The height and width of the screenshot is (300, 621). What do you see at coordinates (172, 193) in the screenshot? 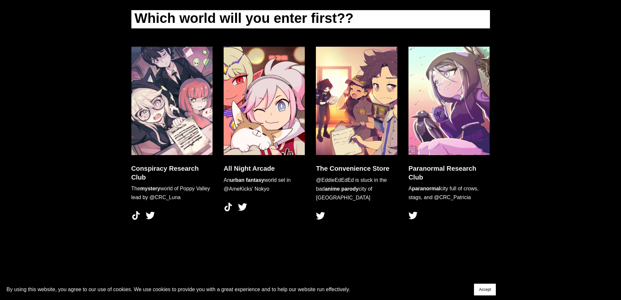
I see `p: The world of Poppy Valley lead by @CRC_Luna` at bounding box center [172, 193].